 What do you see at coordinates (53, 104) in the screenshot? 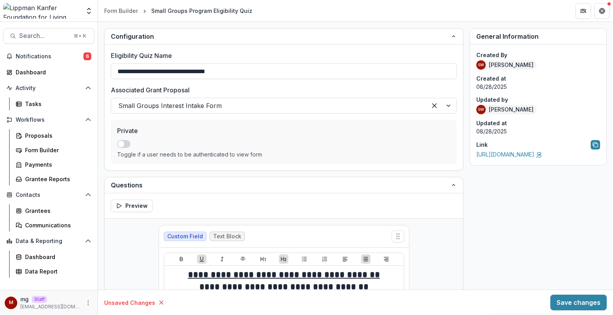
I see `a: Tasks` at bounding box center [53, 104].